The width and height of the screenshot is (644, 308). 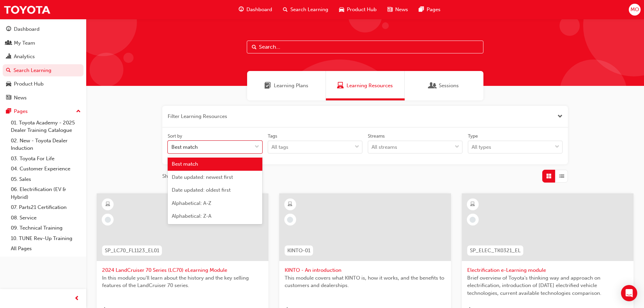 What do you see at coordinates (434, 10) in the screenshot?
I see `span: Pages` at bounding box center [434, 10].